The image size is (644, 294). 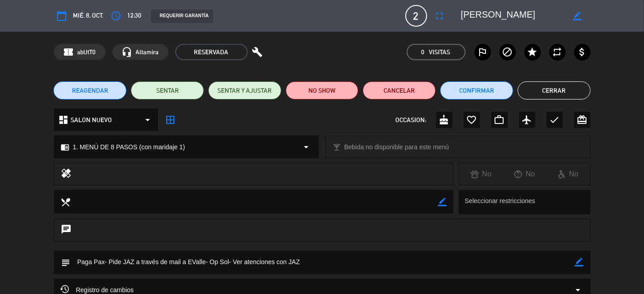 What do you see at coordinates (483, 52) in the screenshot?
I see `i: outlined_flag` at bounding box center [483, 52].